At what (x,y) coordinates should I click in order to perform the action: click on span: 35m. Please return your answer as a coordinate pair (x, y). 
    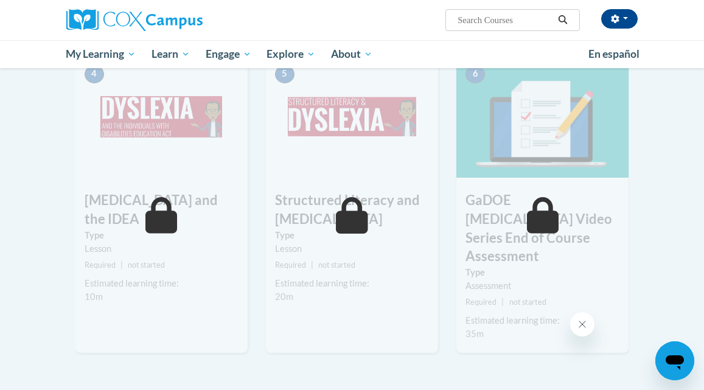
    Looking at the image, I should click on (474, 333).